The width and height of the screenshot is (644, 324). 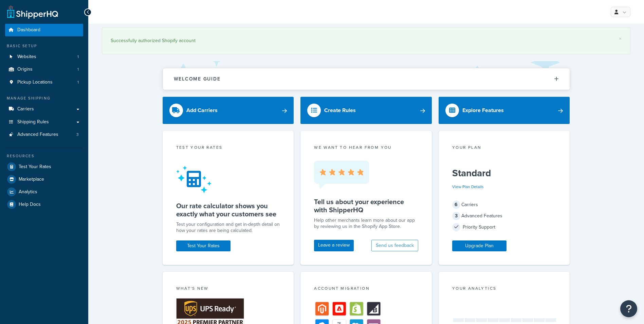 I want to click on a: Upgrade Plan, so click(x=479, y=246).